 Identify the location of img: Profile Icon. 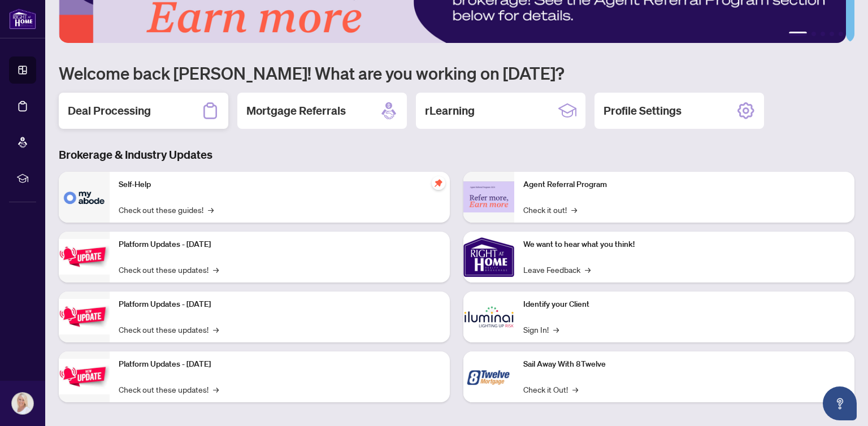
(22, 404).